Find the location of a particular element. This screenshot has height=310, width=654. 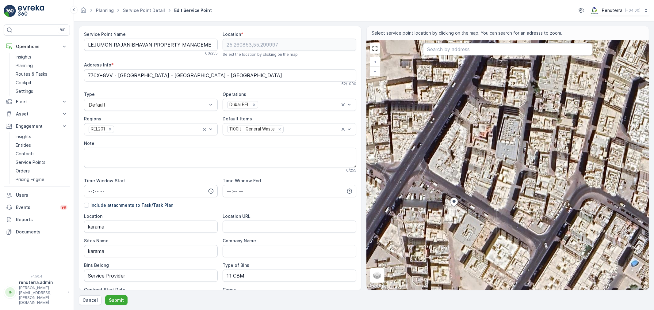

a: Zoom In is located at coordinates (375, 62).